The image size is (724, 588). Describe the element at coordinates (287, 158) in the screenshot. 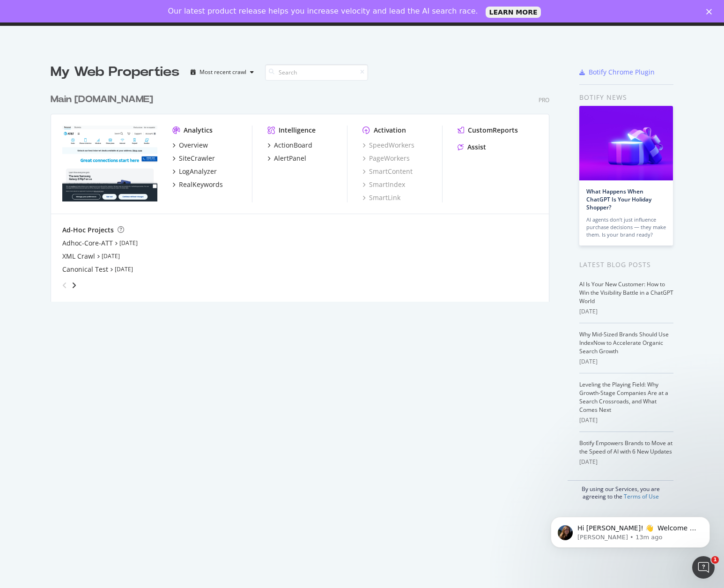

I see `a: AlertPanel` at that location.